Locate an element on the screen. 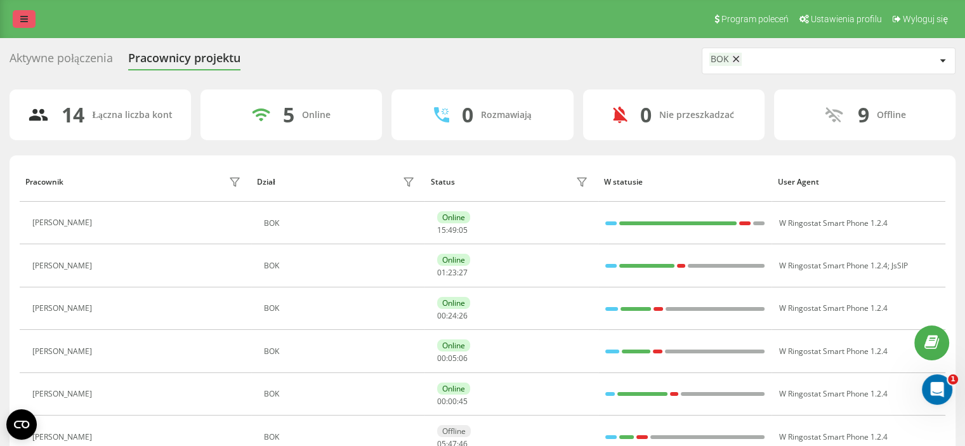  div: W statusie is located at coordinates (685, 182).